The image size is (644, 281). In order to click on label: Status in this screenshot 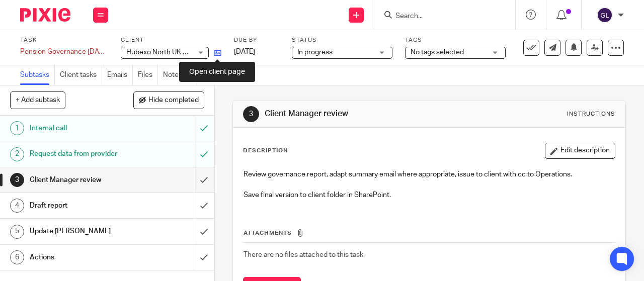, I will do `click(342, 40)`.